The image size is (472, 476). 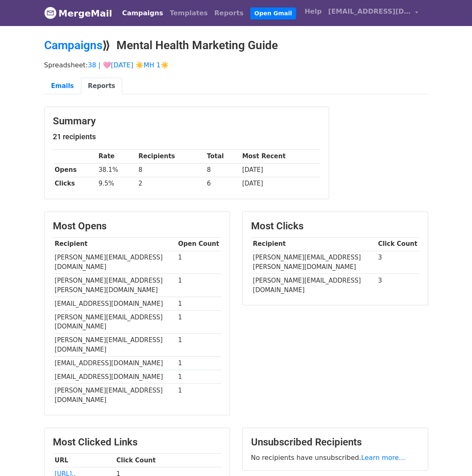 I want to click on td: 6, so click(x=222, y=184).